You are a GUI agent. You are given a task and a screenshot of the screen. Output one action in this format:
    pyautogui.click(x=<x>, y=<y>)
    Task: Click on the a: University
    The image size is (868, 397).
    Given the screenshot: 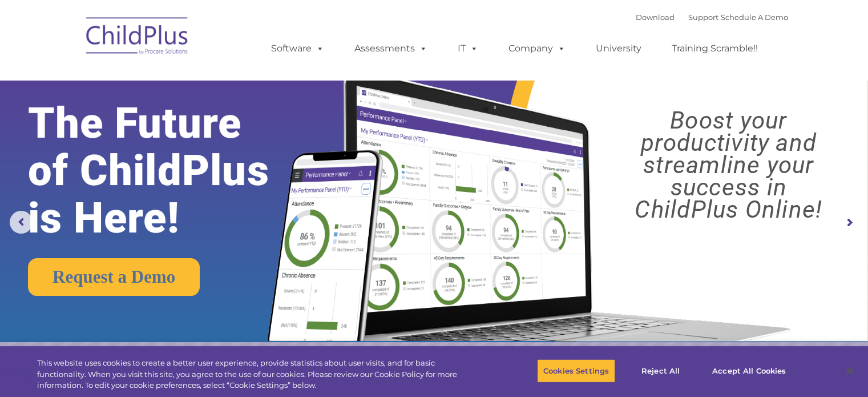 What is the action you would take?
    pyautogui.click(x=619, y=48)
    